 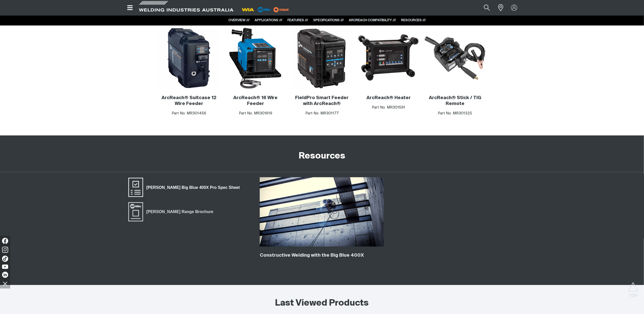 What do you see at coordinates (372, 20) in the screenshot?
I see `a: ARCREACH COMPATIBILITY ///` at bounding box center [372, 20].